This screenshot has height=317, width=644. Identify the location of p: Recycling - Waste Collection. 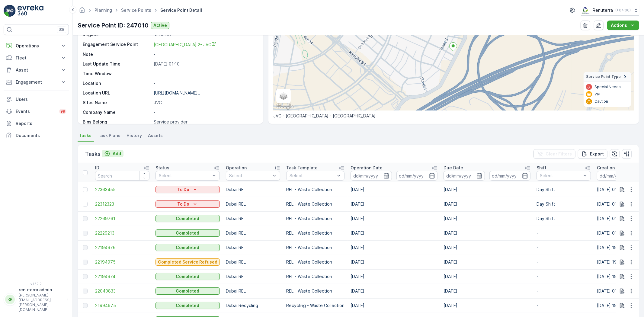
(315, 305).